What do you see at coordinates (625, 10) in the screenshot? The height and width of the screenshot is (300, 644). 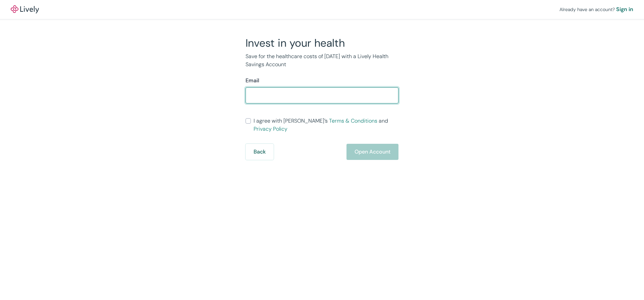 I see `a: Sign in` at bounding box center [625, 10].